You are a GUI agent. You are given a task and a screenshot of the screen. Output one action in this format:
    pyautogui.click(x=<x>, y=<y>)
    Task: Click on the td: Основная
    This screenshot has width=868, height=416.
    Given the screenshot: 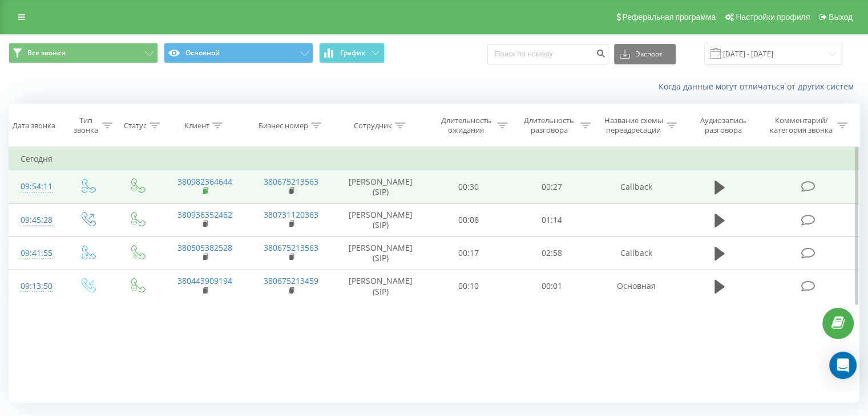 What is the action you would take?
    pyautogui.click(x=635, y=286)
    